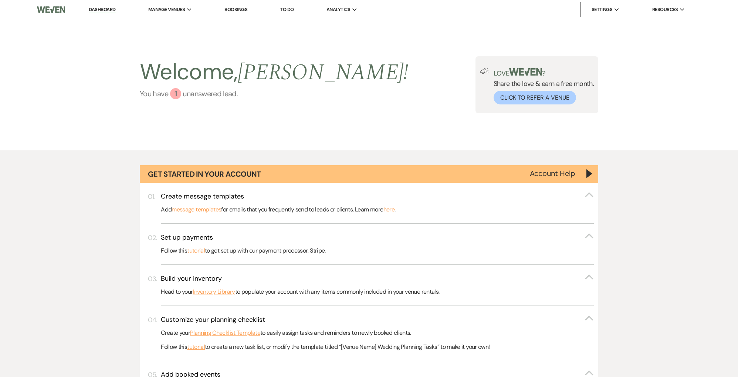 The image size is (738, 377). What do you see at coordinates (485, 71) in the screenshot?
I see `img: loud-speaker-illustration.svg` at bounding box center [485, 71].